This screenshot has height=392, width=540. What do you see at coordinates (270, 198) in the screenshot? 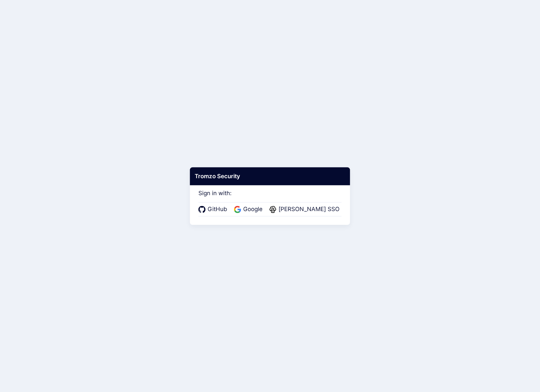
I see `div: Sign in with:` at bounding box center [270, 198].